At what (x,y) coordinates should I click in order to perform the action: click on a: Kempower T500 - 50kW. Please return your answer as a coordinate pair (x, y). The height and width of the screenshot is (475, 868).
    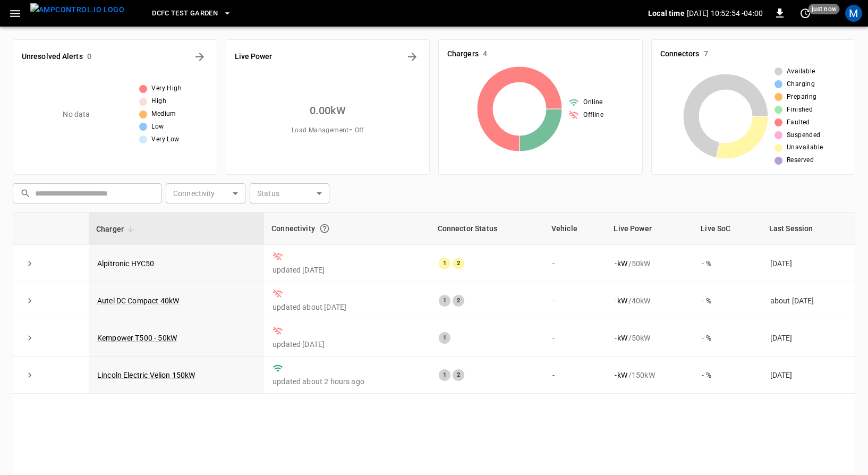
    Looking at the image, I should click on (137, 338).